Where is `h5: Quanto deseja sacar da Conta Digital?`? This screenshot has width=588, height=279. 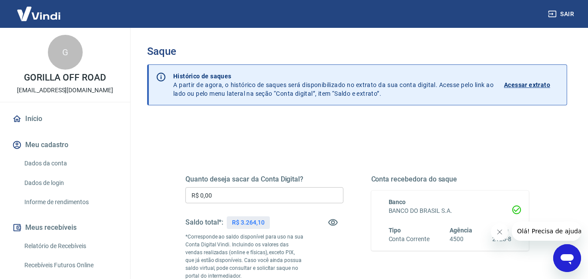 h5: Quanto deseja sacar da Conta Digital? is located at coordinates (264, 179).